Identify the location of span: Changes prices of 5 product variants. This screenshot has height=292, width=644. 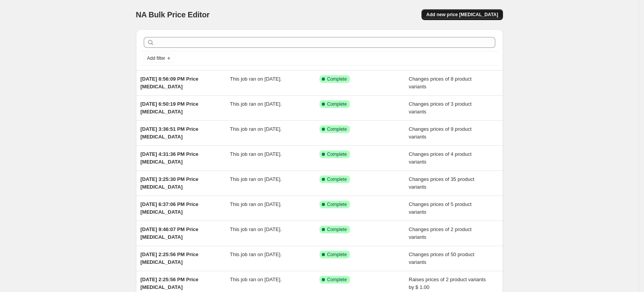
(440, 208).